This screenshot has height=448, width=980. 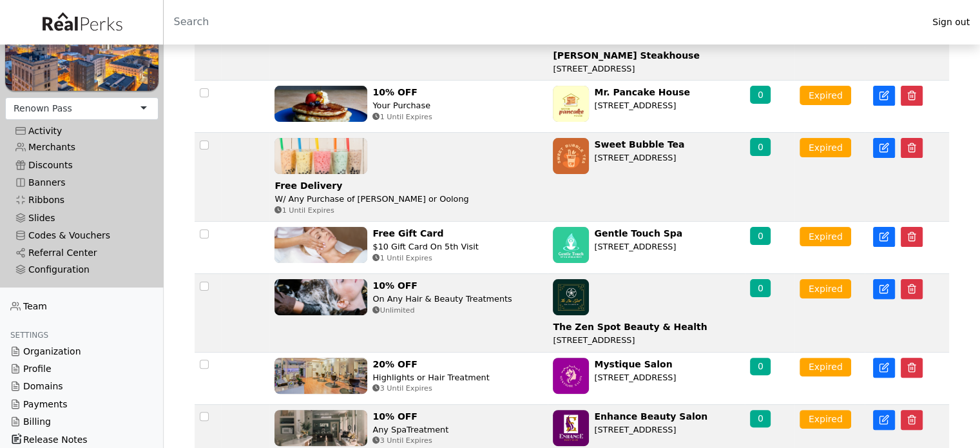 What do you see at coordinates (82, 48) in the screenshot?
I see `img: sqktvUi49YWOlhEKK03WCLpzX7tC2yHSQ1VMvnxl.png` at bounding box center [82, 48].